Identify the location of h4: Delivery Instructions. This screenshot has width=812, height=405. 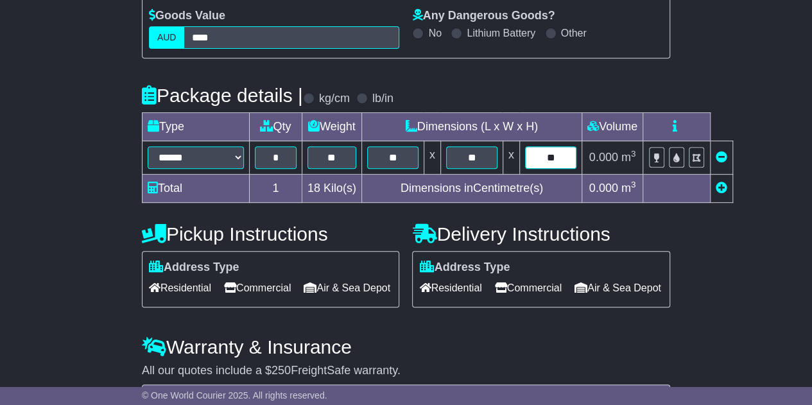
(541, 234).